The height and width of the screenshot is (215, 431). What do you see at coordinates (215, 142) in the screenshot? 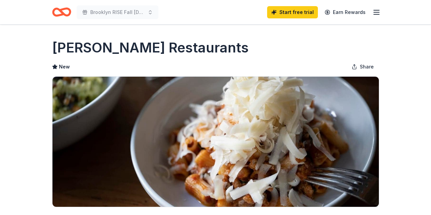
I see `img: Image for Ethan Stowell Restaurants` at bounding box center [215, 142].